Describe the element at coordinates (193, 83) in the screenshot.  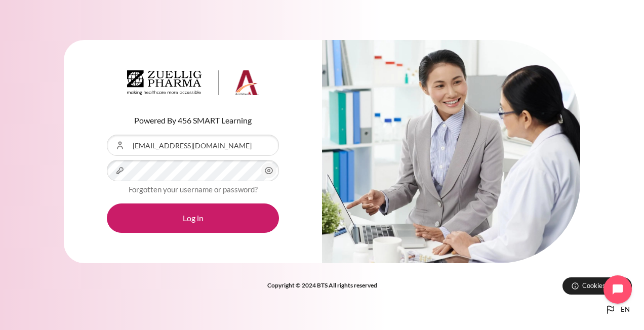
I see `img: Architeck` at that location.